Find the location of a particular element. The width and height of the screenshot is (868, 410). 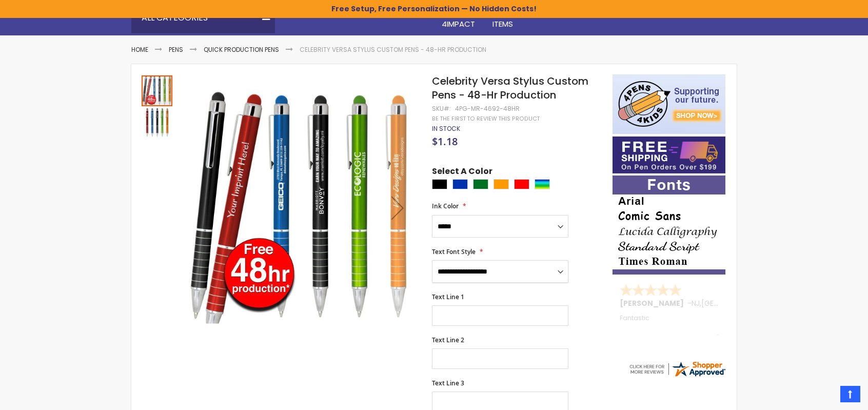

div: Assorted is located at coordinates (542, 185).